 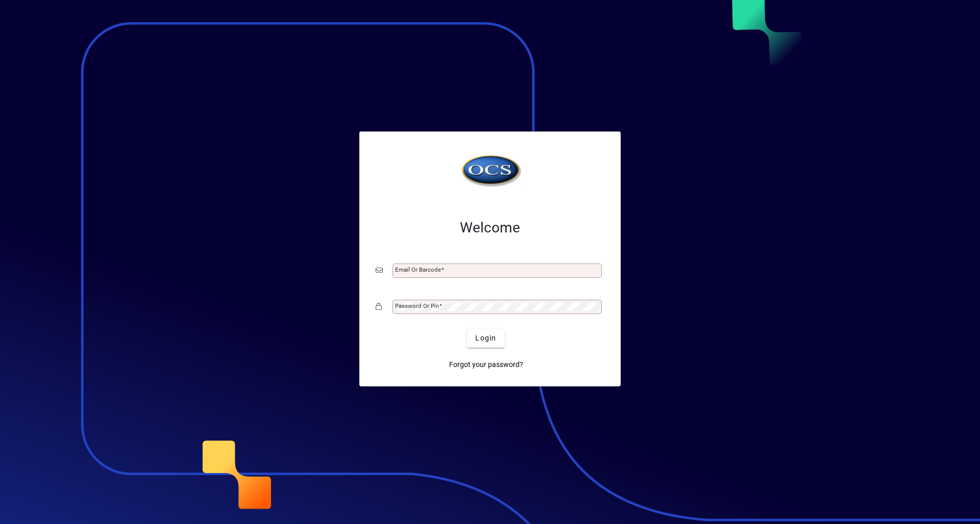 I want to click on button: Login, so click(x=485, y=339).